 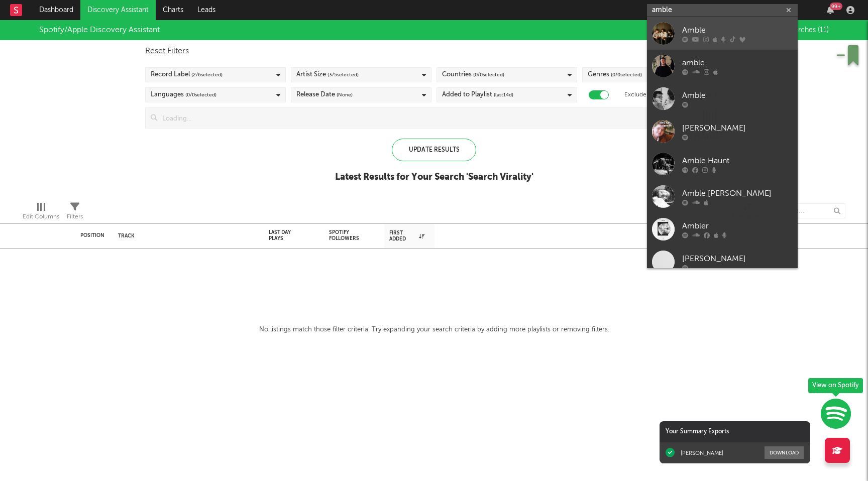 What do you see at coordinates (434, 177) in the screenshot?
I see `div: Latest Results for Your Search ' Search Virality '` at bounding box center [434, 177].